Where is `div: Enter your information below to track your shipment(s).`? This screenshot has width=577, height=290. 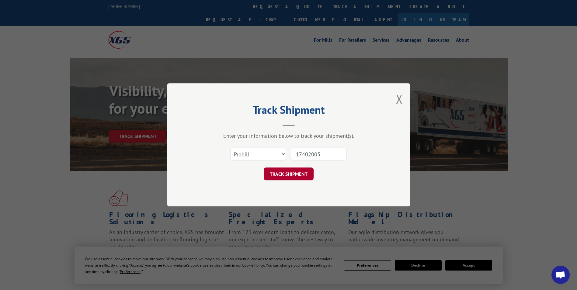
div: Enter your information below to track your shipment(s). is located at coordinates (289, 136).